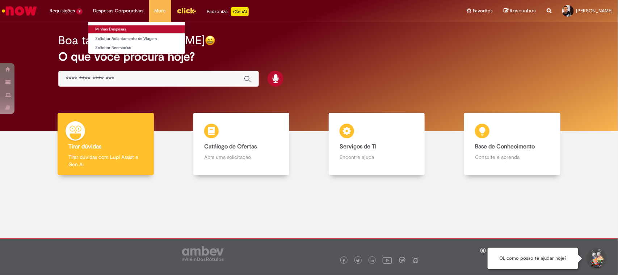 This screenshot has width=618, height=275. What do you see at coordinates (416, 260) in the screenshot?
I see `img: logo_footer_naosei.png` at bounding box center [416, 260].